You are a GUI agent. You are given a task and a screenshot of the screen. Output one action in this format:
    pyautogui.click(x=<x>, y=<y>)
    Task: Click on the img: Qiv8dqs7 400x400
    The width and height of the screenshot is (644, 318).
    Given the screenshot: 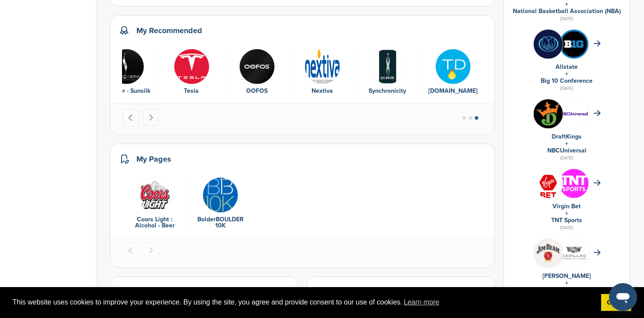 What is the action you would take?
    pyautogui.click(x=574, y=183)
    